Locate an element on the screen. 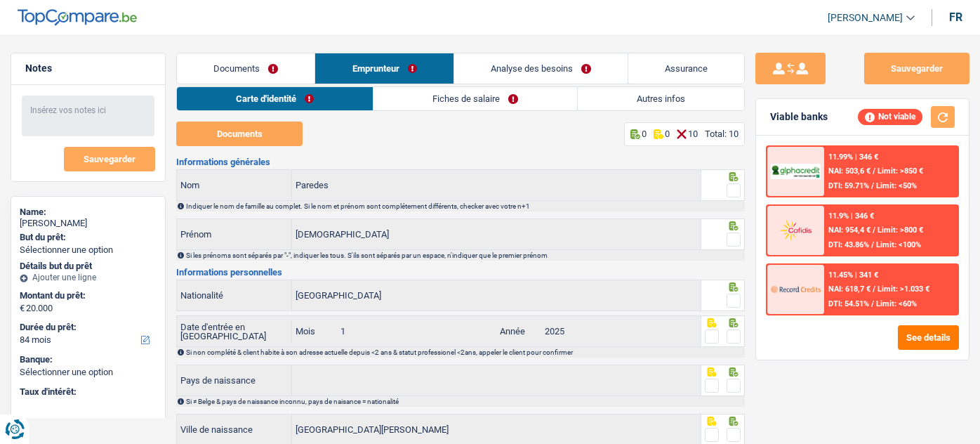 This screenshot has height=444, width=980. label: Année is located at coordinates (519, 331).